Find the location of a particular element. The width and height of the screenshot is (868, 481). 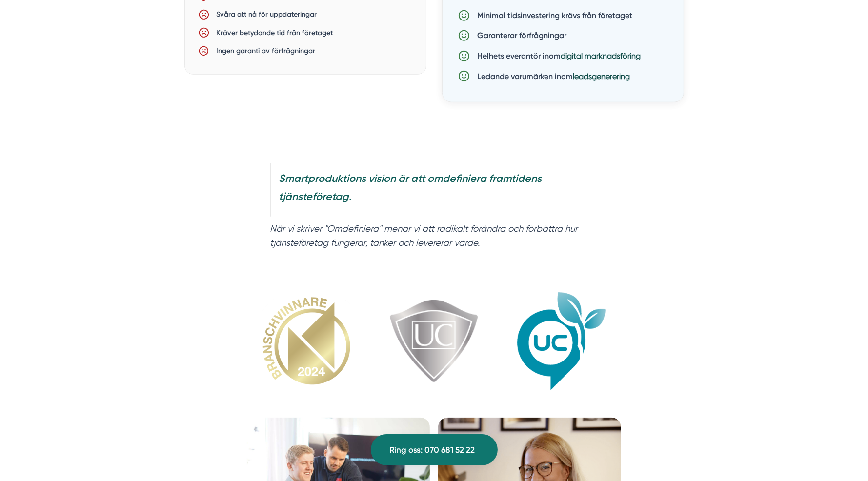

p: Kräver betydande tid från företaget is located at coordinates (271, 33).